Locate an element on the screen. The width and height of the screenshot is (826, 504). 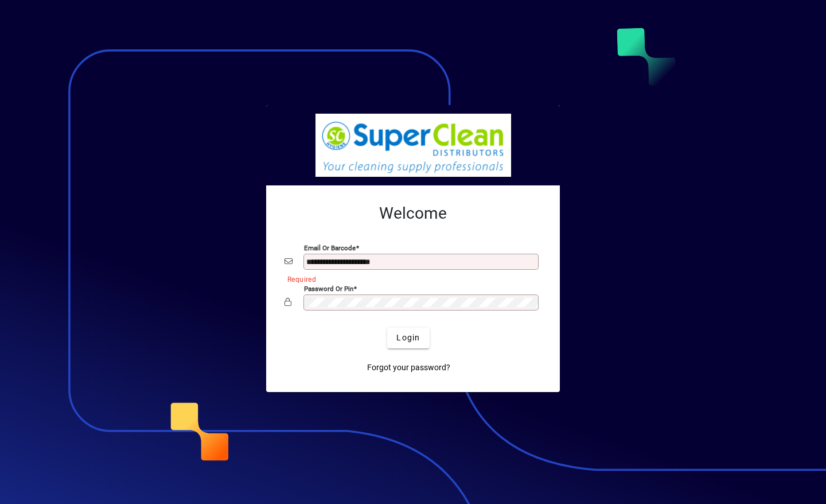
mat-label: Password or Pin is located at coordinates (328, 288).